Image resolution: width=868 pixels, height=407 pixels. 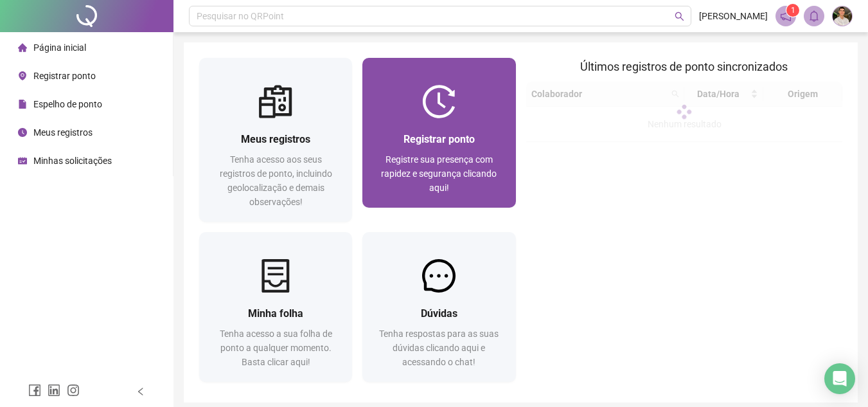 What do you see at coordinates (684, 67) in the screenshot?
I see `span: Últimos registros de ponto sincronizados` at bounding box center [684, 67].